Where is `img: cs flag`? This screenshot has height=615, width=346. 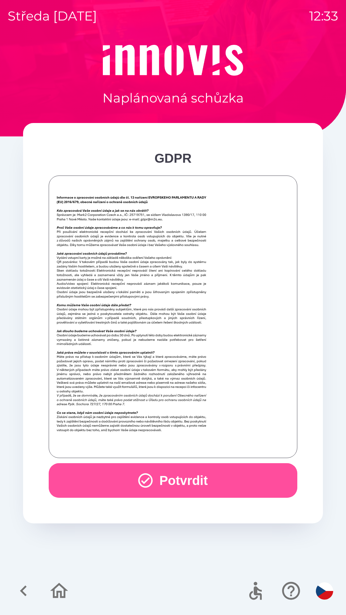 img: cs flag is located at coordinates (324, 591).